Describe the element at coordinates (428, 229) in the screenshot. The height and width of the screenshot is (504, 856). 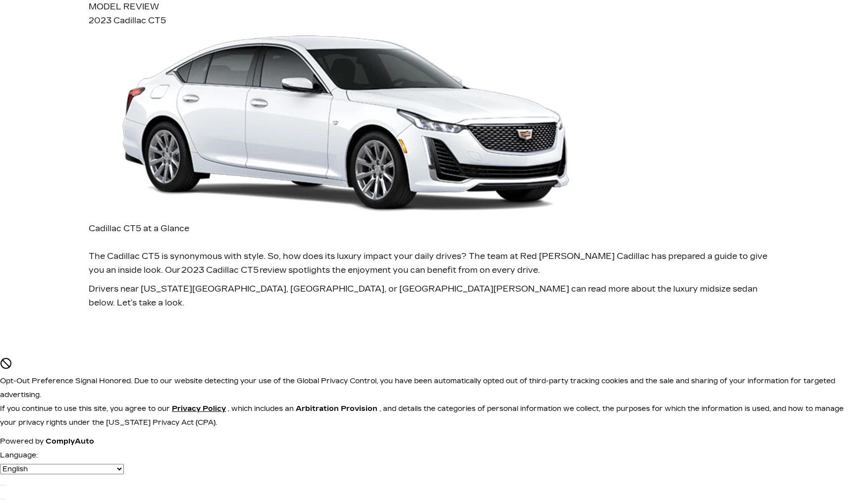
I see `div: Cadillac CT5 at a Glance` at that location.